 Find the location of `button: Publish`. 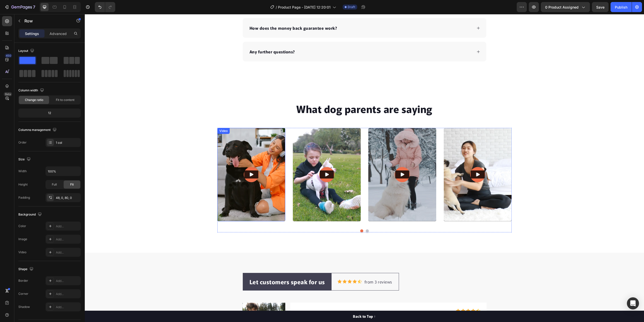

button: Publish is located at coordinates (622, 7).